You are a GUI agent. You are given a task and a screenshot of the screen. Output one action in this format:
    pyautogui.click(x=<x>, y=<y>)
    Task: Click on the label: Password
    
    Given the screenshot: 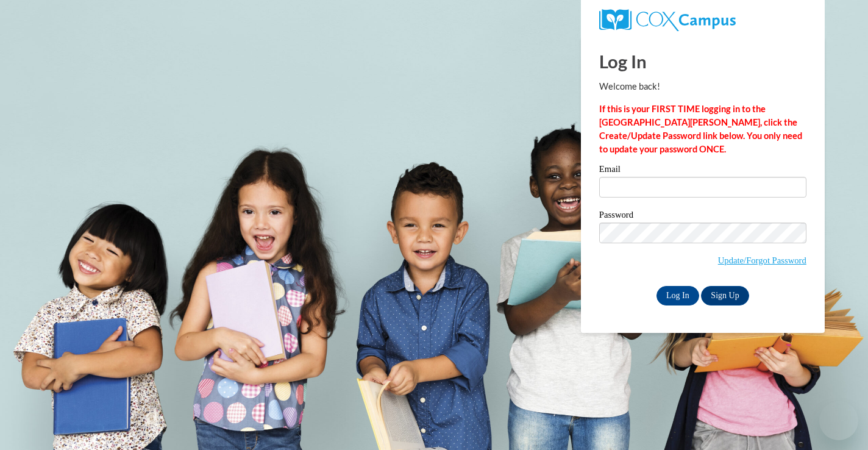 What is the action you would take?
    pyautogui.click(x=703, y=217)
    